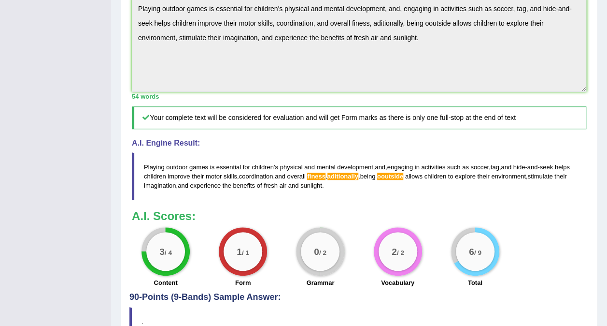  Describe the element at coordinates (519, 167) in the screenshot. I see `span: hide` at that location.